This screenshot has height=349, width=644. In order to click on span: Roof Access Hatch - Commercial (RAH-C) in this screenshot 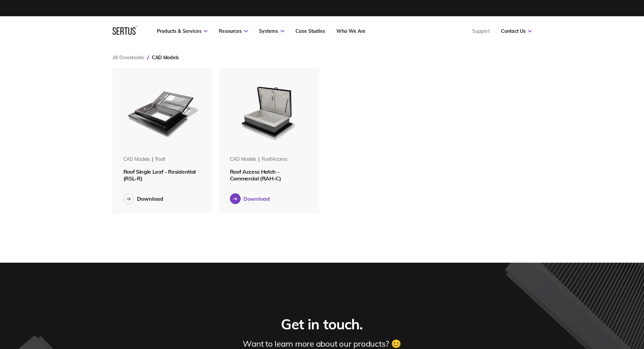, I will do `click(256, 175)`.